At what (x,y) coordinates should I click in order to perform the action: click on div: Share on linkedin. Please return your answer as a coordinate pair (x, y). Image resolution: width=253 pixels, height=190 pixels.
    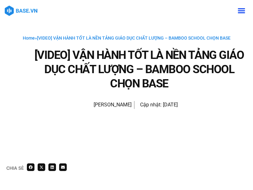
    Looking at the image, I should click on (52, 167).